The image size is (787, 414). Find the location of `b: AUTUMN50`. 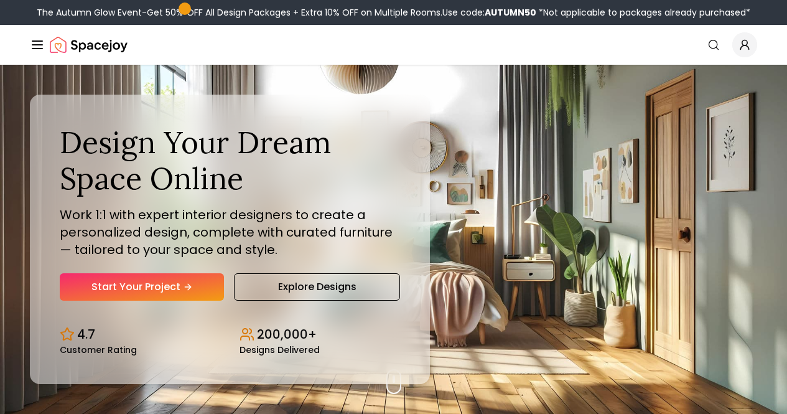

b: AUTUMN50 is located at coordinates (510, 12).